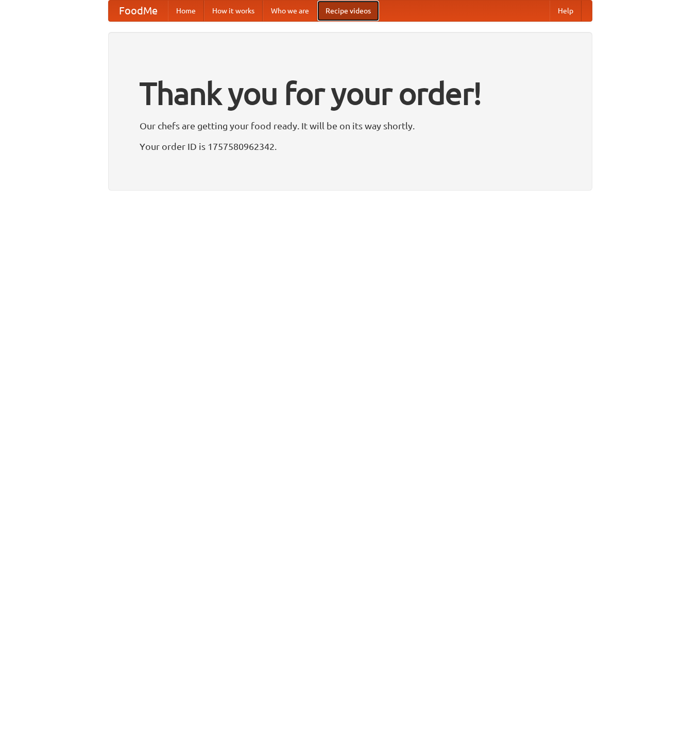  Describe the element at coordinates (565, 11) in the screenshot. I see `a: Help` at that location.